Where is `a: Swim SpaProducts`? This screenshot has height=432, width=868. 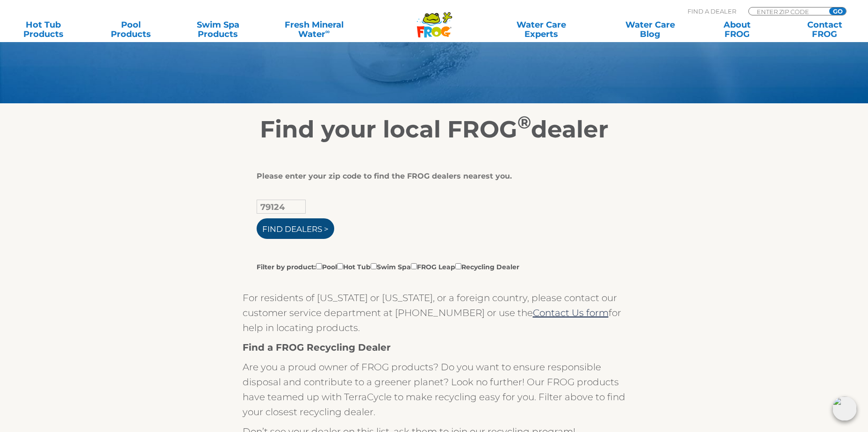
a: Swim SpaProducts is located at coordinates (218, 29).